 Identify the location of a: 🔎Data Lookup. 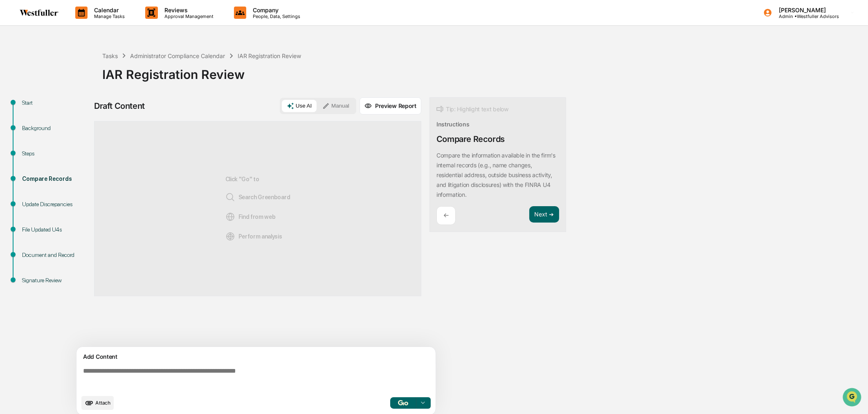
(30, 187).